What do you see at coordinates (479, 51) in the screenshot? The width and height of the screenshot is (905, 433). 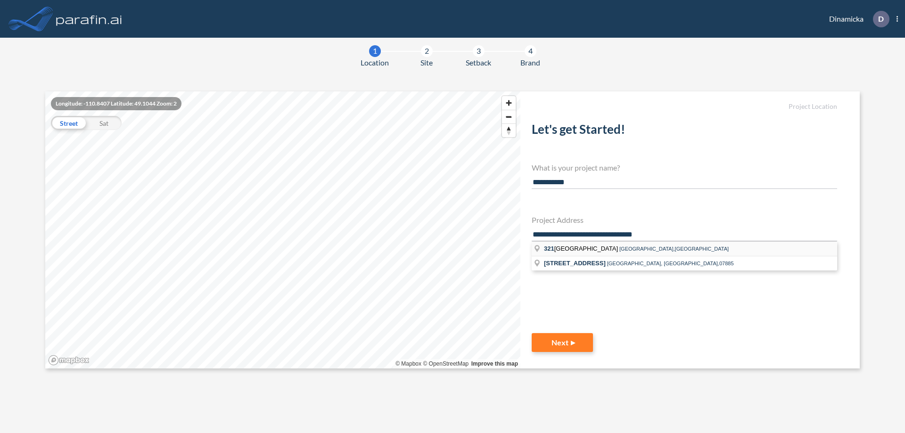 I see `div: 3` at bounding box center [479, 51].